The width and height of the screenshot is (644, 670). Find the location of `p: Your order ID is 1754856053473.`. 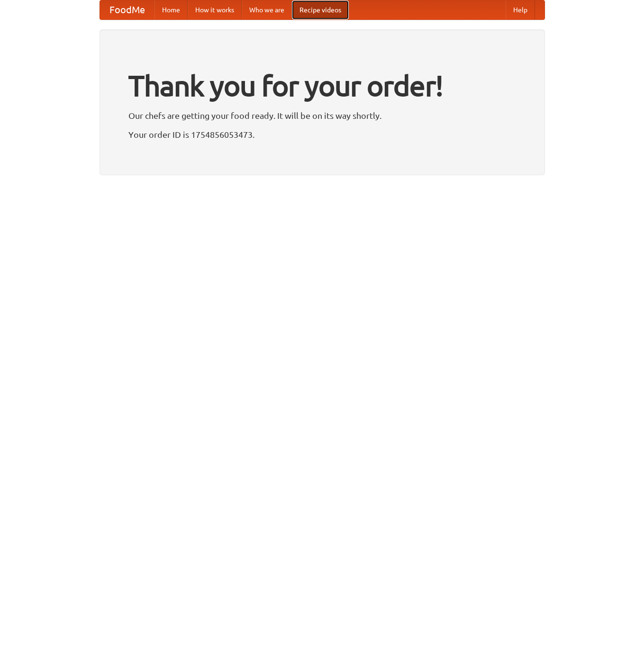

p: Your order ID is 1754856053473. is located at coordinates (322, 135).